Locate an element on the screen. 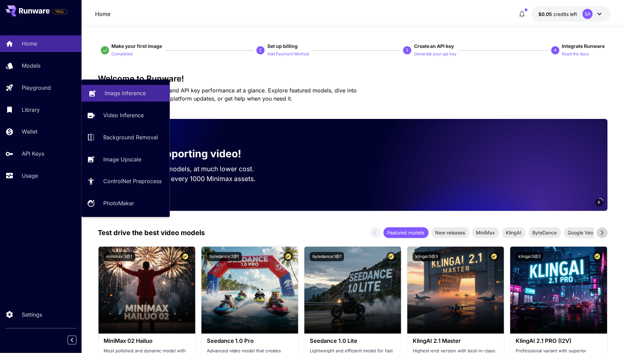 The height and width of the screenshot is (353, 624). p: Add Payment Method is located at coordinates (288, 54).